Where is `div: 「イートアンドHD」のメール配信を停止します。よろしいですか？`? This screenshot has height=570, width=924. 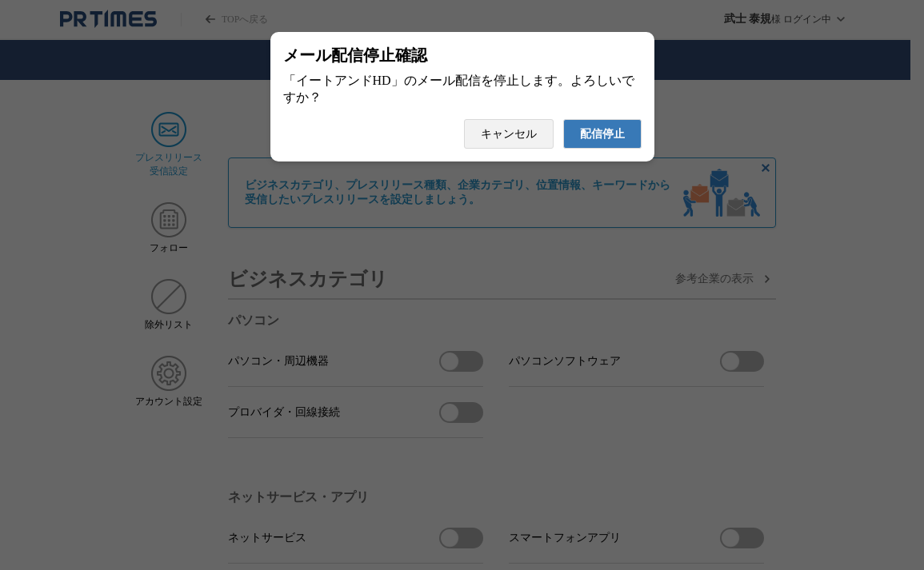 div: 「イートアンドHD」のメール配信を停止します。よろしいですか？ is located at coordinates (462, 90).